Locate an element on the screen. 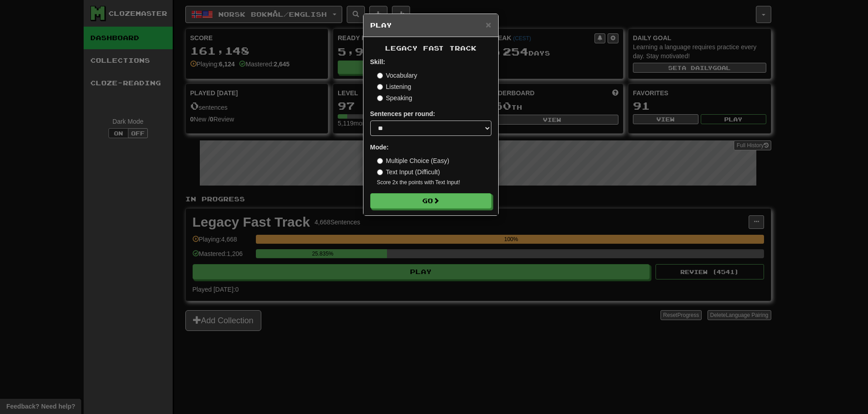 The image size is (868, 414). h5: Play is located at coordinates (431, 25).